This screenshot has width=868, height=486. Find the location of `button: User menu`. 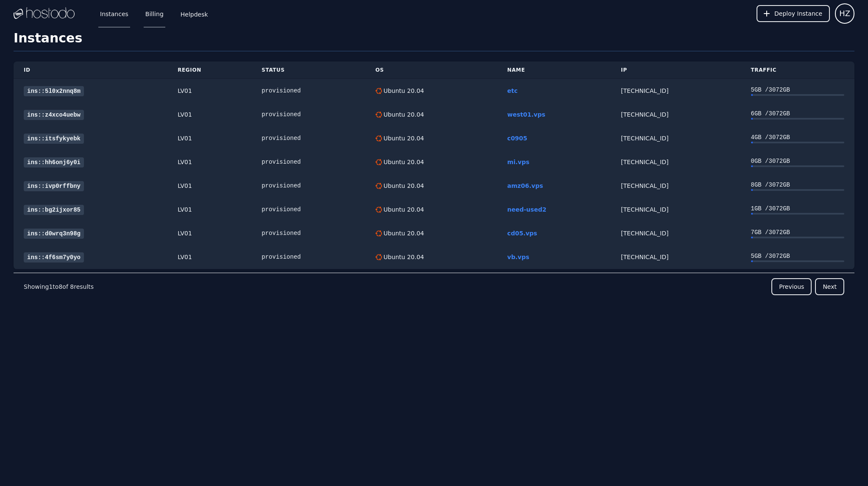

button: User menu is located at coordinates (845, 14).